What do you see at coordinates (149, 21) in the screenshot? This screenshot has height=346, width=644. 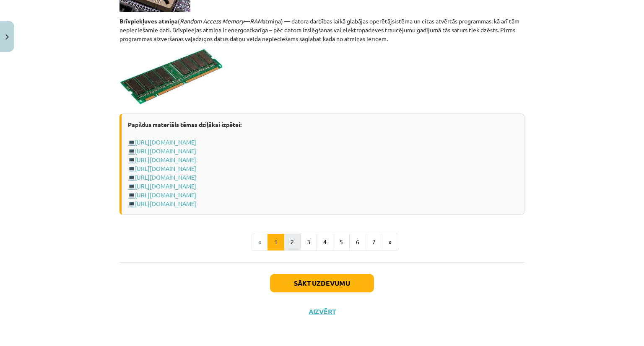 I see `strong: Brīvpiekļuves atmiņa` at bounding box center [149, 21].